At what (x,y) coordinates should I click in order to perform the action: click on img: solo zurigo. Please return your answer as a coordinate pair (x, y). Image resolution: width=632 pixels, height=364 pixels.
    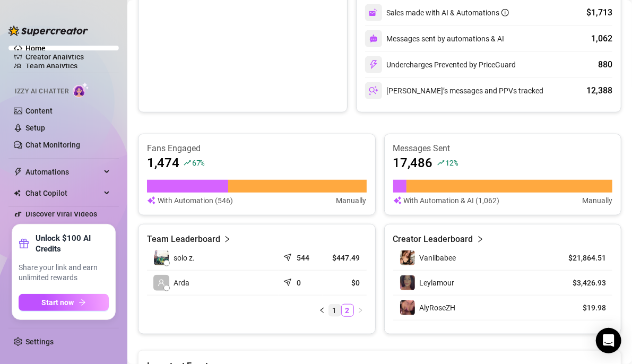
    Looking at the image, I should click on (162, 258).